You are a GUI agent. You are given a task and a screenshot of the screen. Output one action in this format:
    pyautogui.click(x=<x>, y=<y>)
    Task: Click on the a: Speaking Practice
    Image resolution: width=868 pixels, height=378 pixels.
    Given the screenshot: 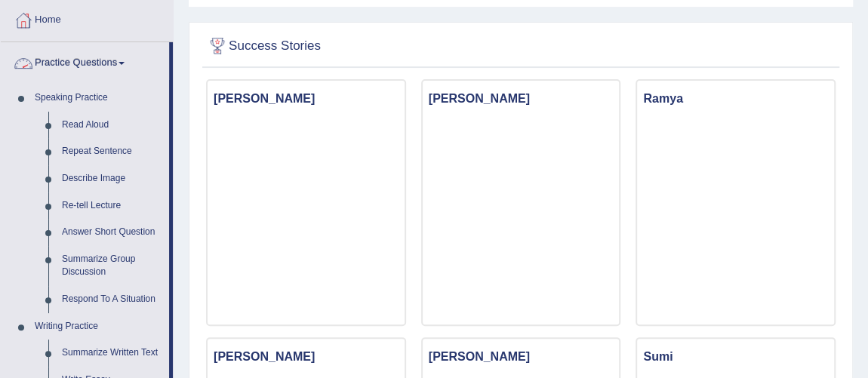 What is the action you would take?
    pyautogui.click(x=98, y=98)
    